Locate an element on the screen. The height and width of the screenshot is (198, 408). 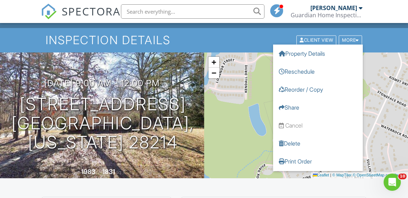
a: Print Order is located at coordinates (318, 161).